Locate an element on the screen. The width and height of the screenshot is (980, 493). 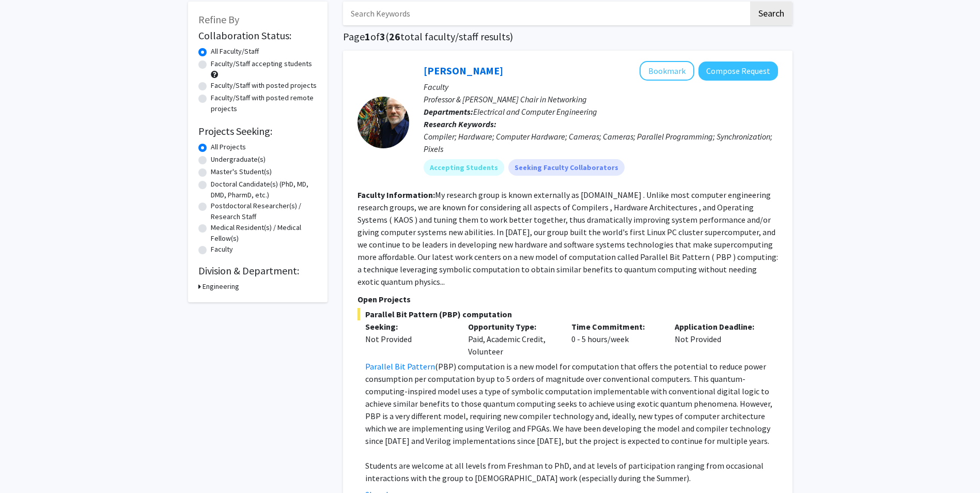
label: Medical Resident(s) / Medical Fellow(s) is located at coordinates (264, 233).